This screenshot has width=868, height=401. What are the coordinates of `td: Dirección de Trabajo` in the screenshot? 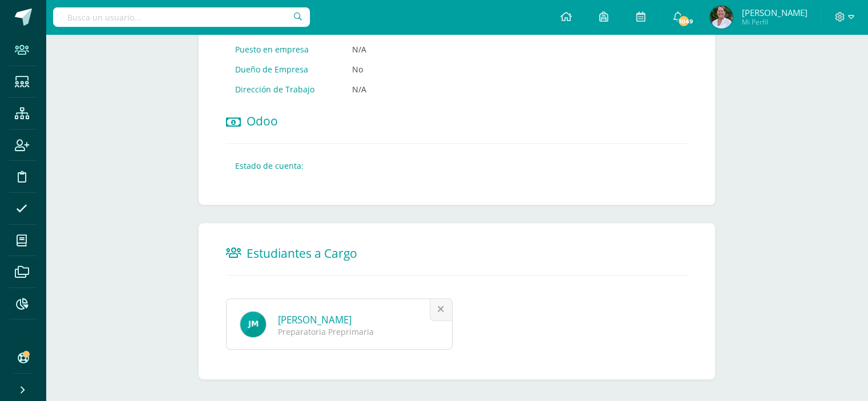 It's located at (284, 89).